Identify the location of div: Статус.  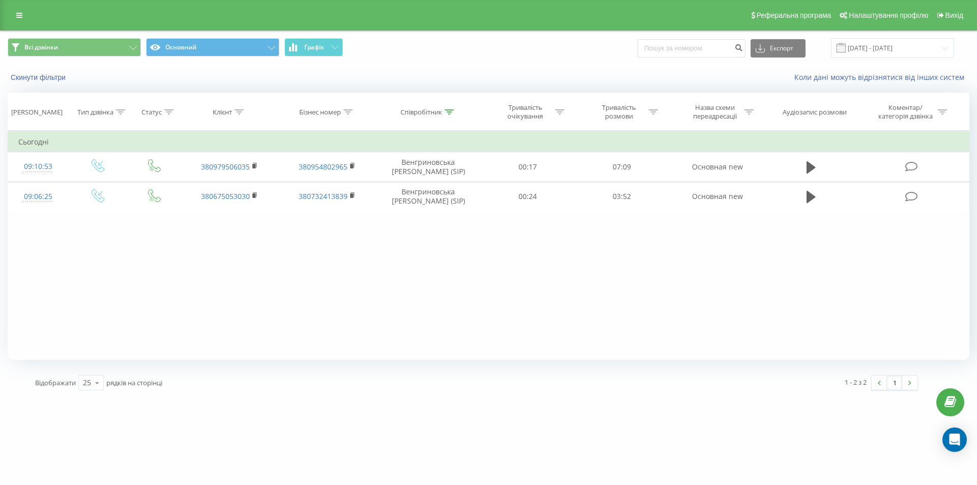
(152, 112).